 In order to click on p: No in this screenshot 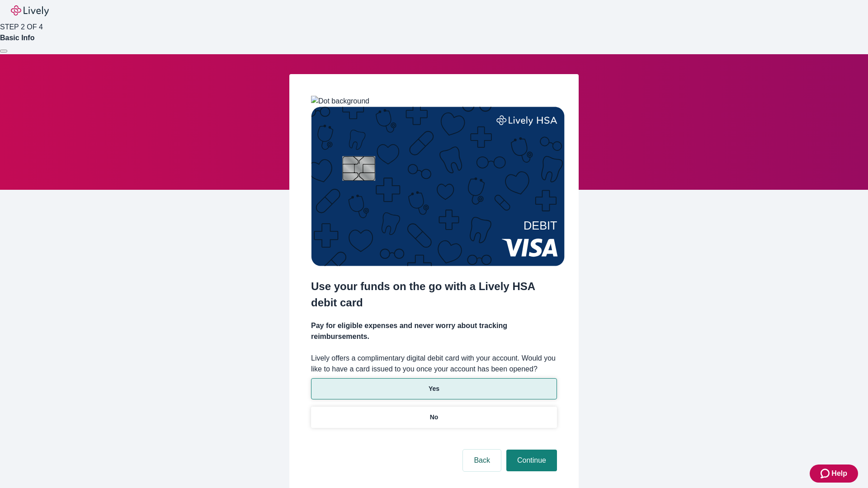, I will do `click(434, 417)`.